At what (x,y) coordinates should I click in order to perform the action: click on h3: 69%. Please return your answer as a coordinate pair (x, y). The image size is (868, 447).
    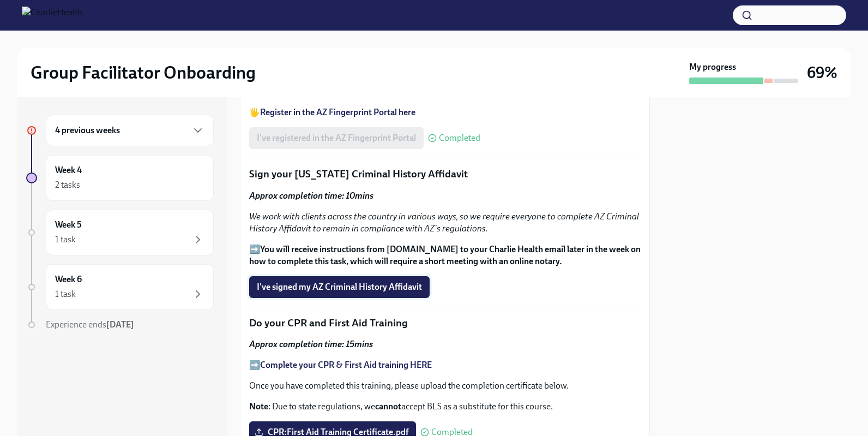
    Looking at the image, I should click on (823, 72).